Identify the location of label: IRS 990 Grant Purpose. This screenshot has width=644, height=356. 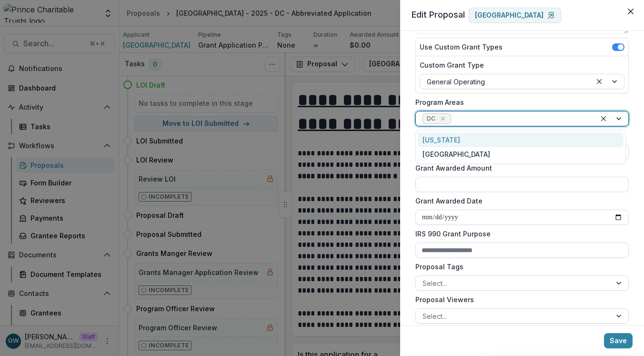
(520, 233).